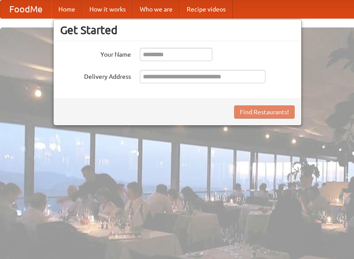 The image size is (354, 259). I want to click on a: Who we are, so click(156, 9).